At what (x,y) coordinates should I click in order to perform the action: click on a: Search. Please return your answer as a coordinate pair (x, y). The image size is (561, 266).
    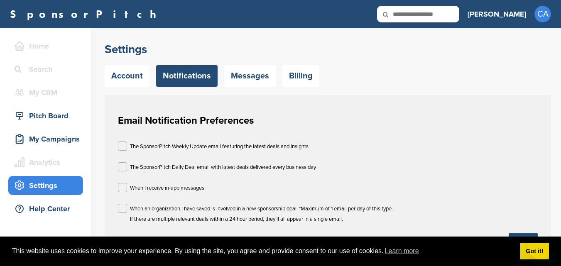
    Looking at the image, I should click on (46, 69).